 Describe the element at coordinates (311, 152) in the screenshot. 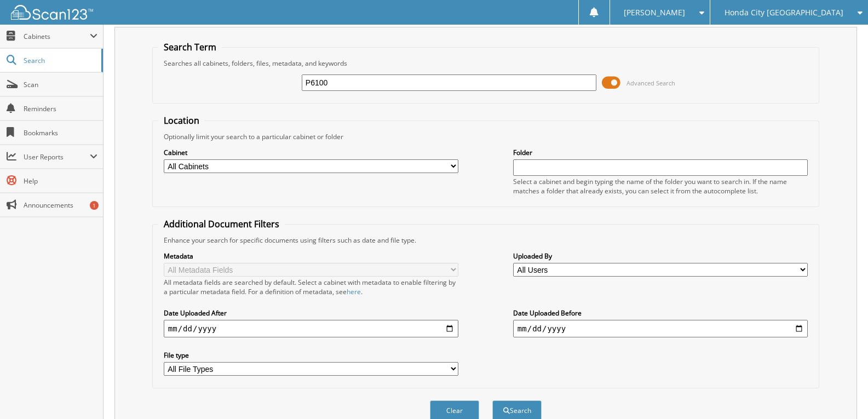

I see `label: Cabinet` at that location.